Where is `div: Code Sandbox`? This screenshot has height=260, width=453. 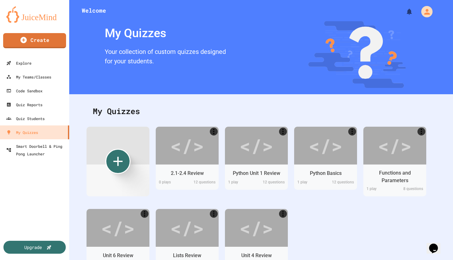
div: Code Sandbox is located at coordinates (24, 91).